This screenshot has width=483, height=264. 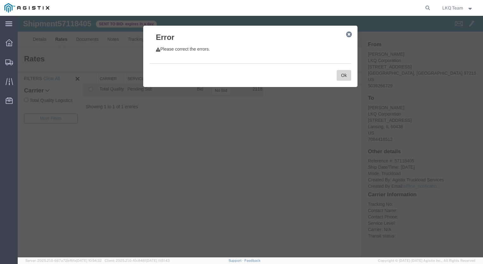 I want to click on button: Ok, so click(x=326, y=59).